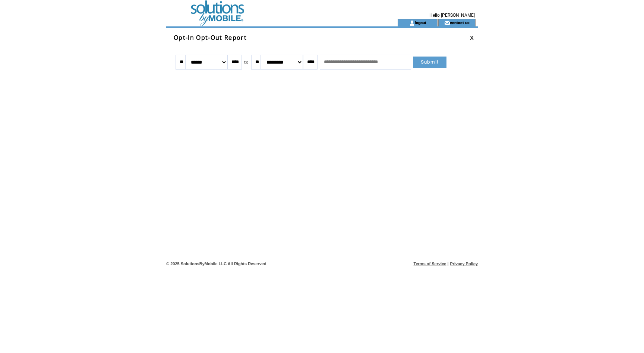  What do you see at coordinates (464, 264) in the screenshot?
I see `a: Privacy Policy` at bounding box center [464, 264].